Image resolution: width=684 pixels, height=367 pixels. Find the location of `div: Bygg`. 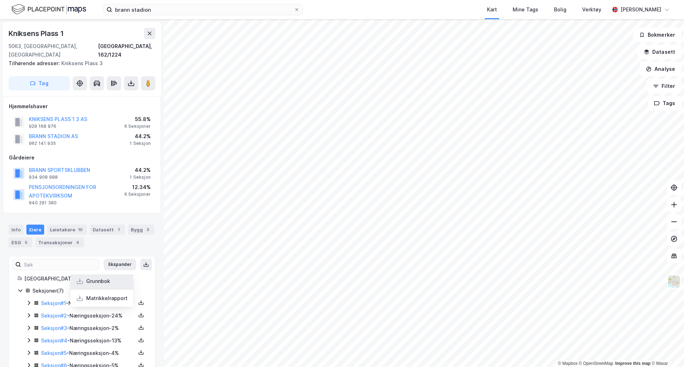

div: Bygg is located at coordinates (141, 230).